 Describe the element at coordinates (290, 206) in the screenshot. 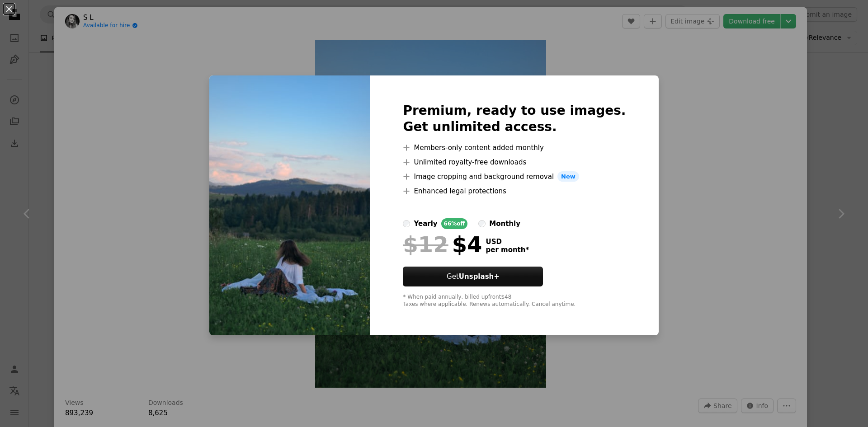

I see `img: photo-1596542519315-6db93bdf7548` at that location.